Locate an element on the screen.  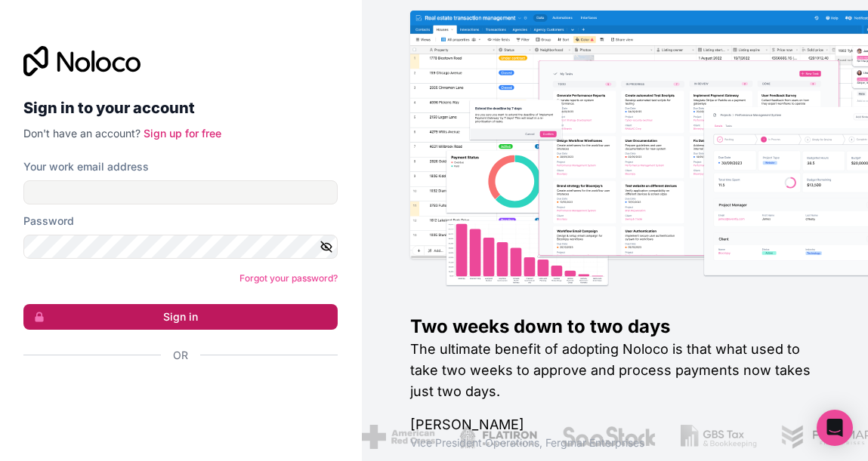
button: Sign in is located at coordinates (181, 317).